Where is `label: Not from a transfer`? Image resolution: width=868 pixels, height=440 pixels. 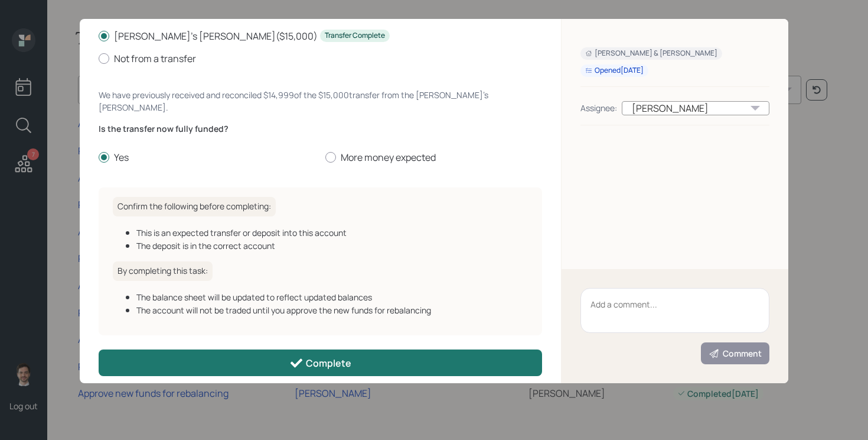
label: Not from a transfer is located at coordinates (320, 58).